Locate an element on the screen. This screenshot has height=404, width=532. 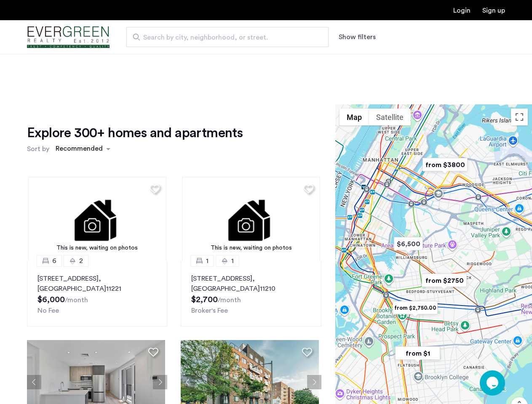
span: $2,700 is located at coordinates (204, 300).